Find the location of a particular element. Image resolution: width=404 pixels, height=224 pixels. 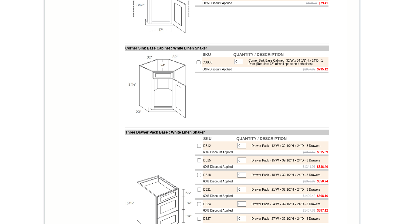

s: $1376.87 is located at coordinates (309, 181).